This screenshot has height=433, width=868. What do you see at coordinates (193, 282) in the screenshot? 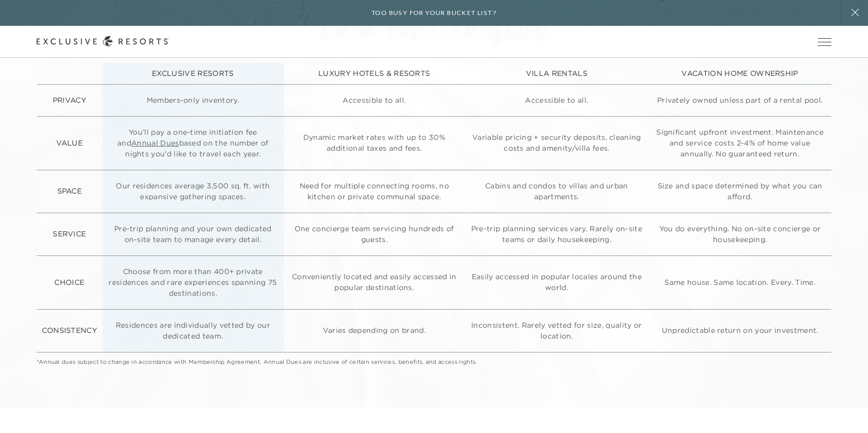
I see `p: Choose from more than 400+ private residences and rare experiences spanning 75 destinations.` at bounding box center [193, 282].